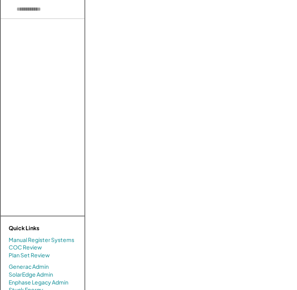  What do you see at coordinates (29, 266) in the screenshot?
I see `a: Generac Admin` at bounding box center [29, 266].